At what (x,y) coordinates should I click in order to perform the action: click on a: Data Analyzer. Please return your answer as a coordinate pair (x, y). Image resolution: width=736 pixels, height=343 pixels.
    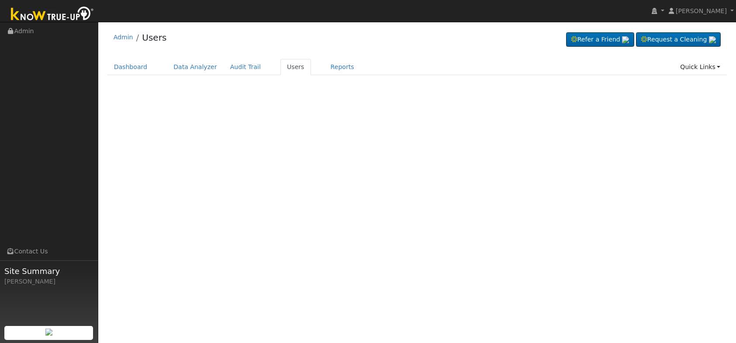
    Looking at the image, I should click on (195, 67).